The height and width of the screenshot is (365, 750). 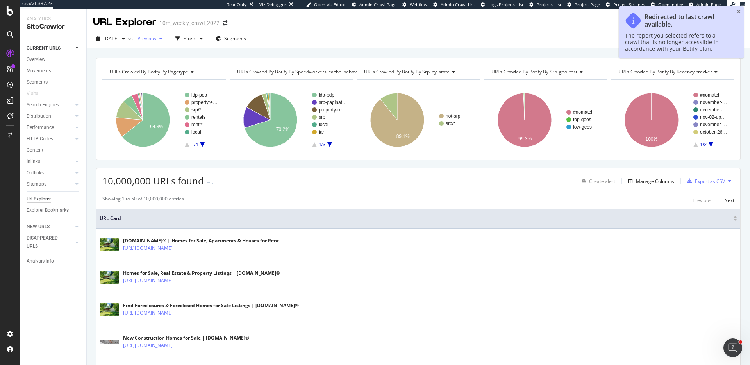 What do you see at coordinates (111, 38) in the screenshot?
I see `span: 2025 Sep. 2nd` at bounding box center [111, 38].